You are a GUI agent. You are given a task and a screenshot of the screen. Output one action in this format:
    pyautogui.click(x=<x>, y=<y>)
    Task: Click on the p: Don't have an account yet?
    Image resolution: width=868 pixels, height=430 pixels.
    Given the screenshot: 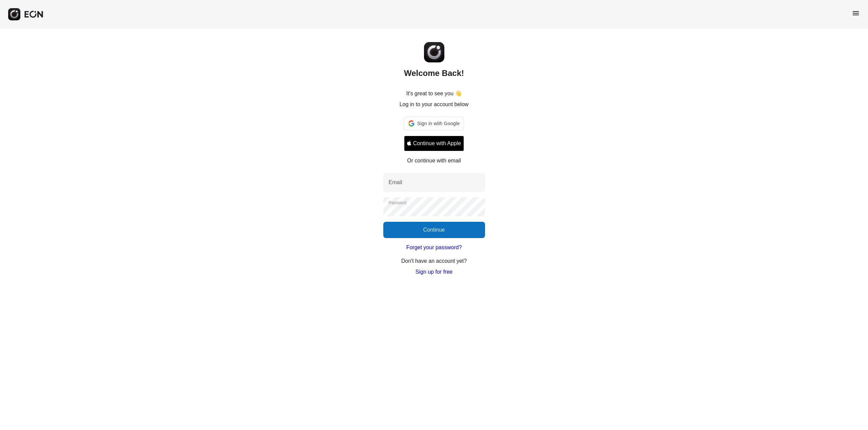 What is the action you would take?
    pyautogui.click(x=434, y=261)
    